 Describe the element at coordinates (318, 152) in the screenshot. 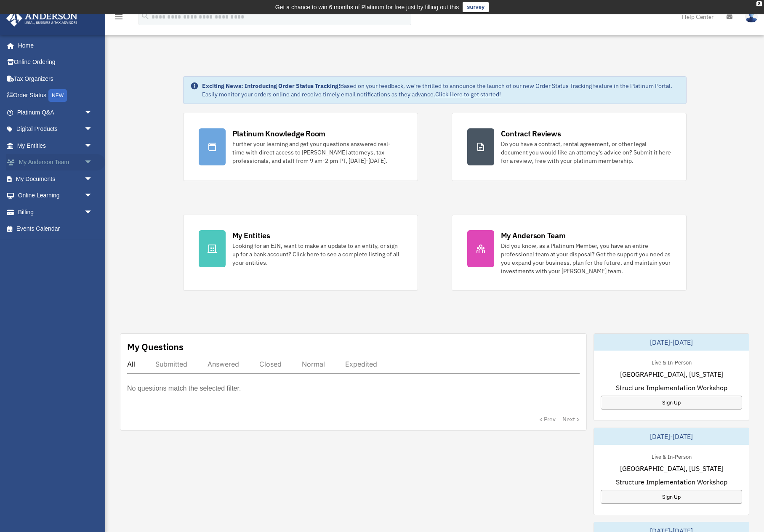

I see `div: Further your learning and get your questions answered real-time with direct access to [PERSON_NAM...` at that location.